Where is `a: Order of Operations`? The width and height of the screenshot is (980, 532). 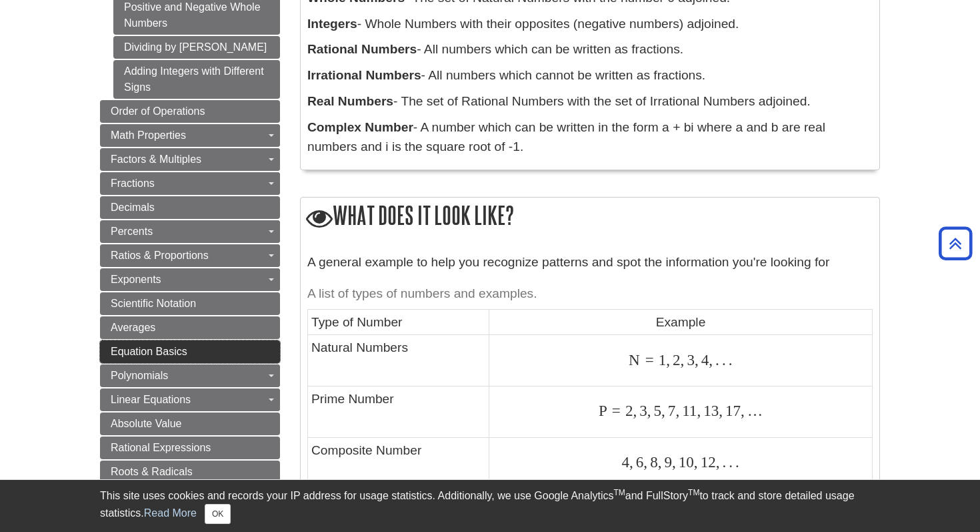 a: Order of Operations is located at coordinates (190, 111).